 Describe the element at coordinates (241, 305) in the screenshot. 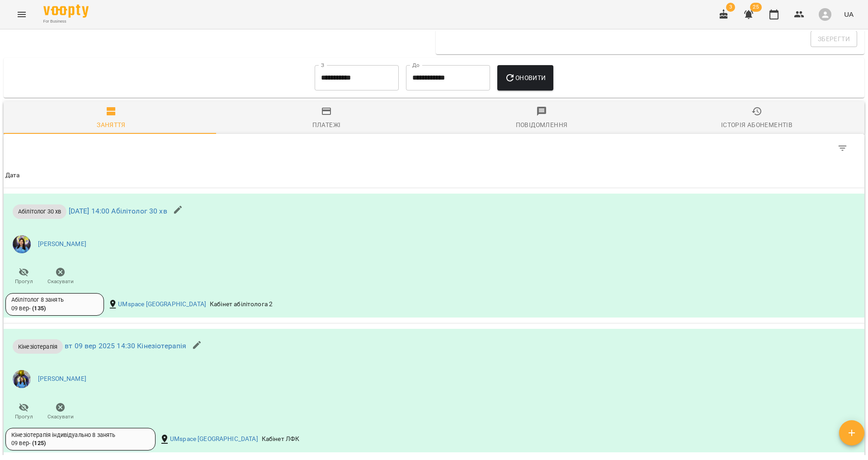

I see `div: Кабінет абілітолога 2` at that location.